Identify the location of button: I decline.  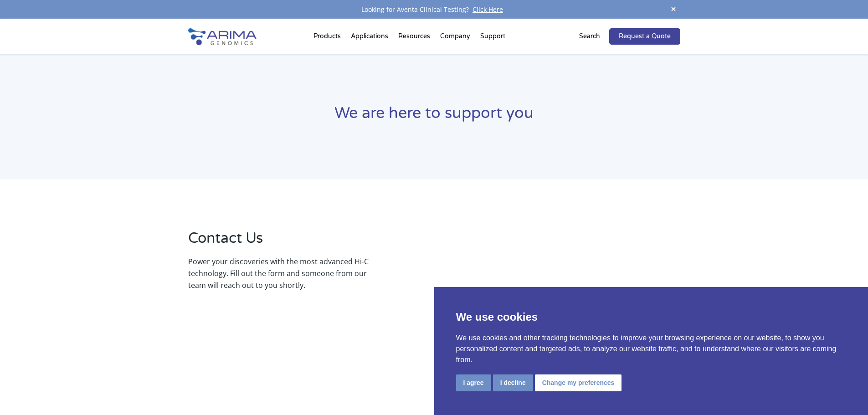
(513, 383).